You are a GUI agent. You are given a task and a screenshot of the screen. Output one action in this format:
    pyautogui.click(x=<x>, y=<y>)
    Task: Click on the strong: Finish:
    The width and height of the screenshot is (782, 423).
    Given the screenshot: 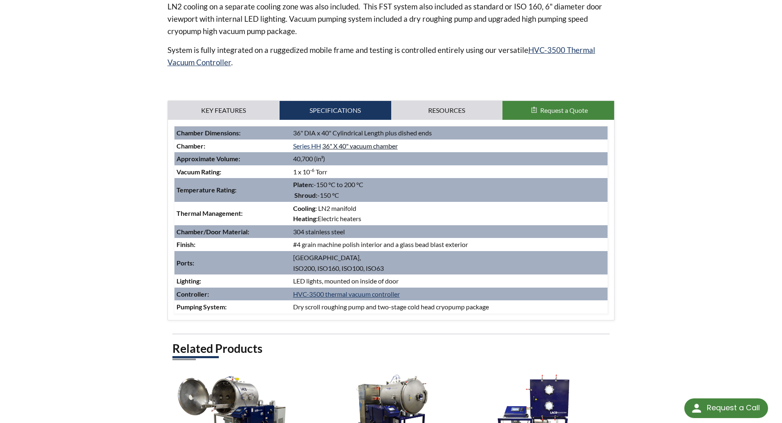 What is the action you would take?
    pyautogui.click(x=186, y=244)
    